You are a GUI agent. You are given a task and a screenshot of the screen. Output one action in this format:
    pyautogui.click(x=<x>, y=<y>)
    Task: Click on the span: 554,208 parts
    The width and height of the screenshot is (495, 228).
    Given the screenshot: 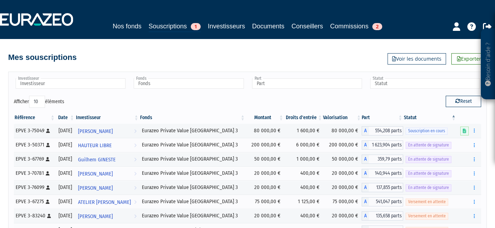 What is the action you would take?
    pyautogui.click(x=386, y=131)
    